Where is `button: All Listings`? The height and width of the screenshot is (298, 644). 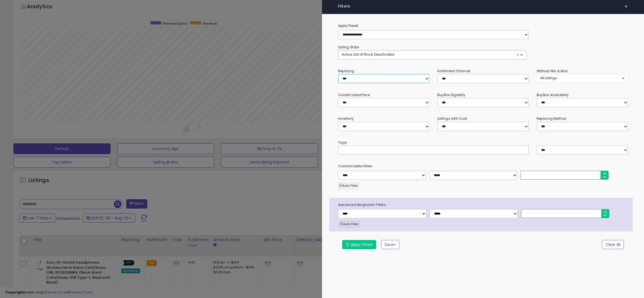
button: All Listings is located at coordinates (582, 78).